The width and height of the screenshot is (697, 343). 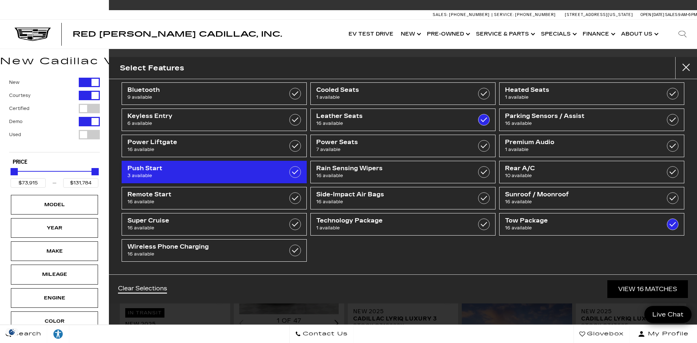 What do you see at coordinates (16, 122) in the screenshot?
I see `label: Demo` at bounding box center [16, 122].